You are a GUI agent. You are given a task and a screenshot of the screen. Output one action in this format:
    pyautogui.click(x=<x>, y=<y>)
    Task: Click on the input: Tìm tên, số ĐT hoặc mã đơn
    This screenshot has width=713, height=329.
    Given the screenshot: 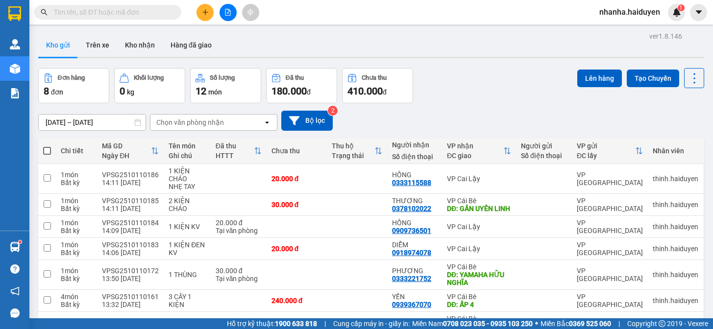 What is the action you would take?
    pyautogui.click(x=112, y=12)
    